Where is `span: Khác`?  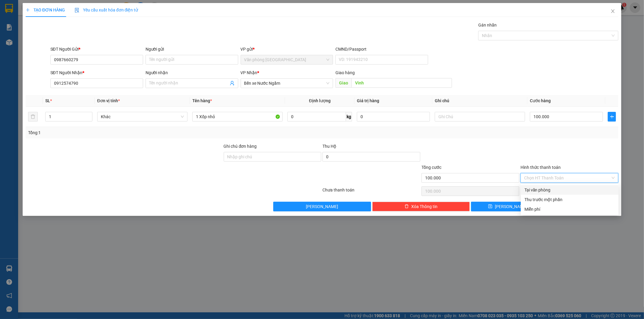
span: Khác is located at coordinates (142, 117).